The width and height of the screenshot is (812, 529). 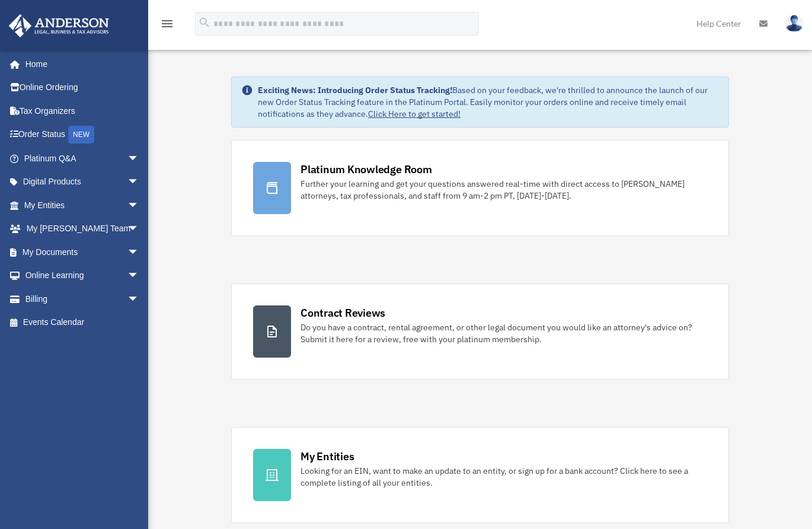 What do you see at coordinates (167, 24) in the screenshot?
I see `i: menu` at bounding box center [167, 24].